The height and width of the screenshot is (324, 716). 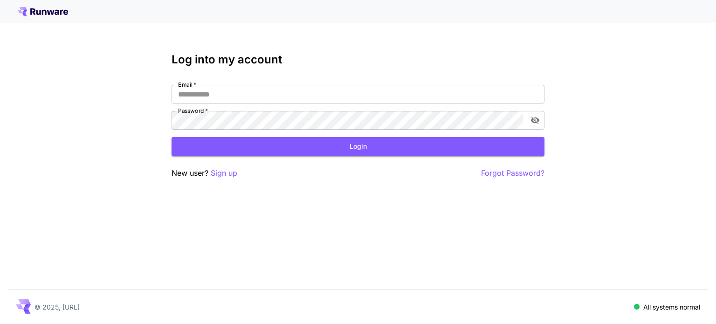 What do you see at coordinates (193, 110) in the screenshot?
I see `label: Password` at bounding box center [193, 110].